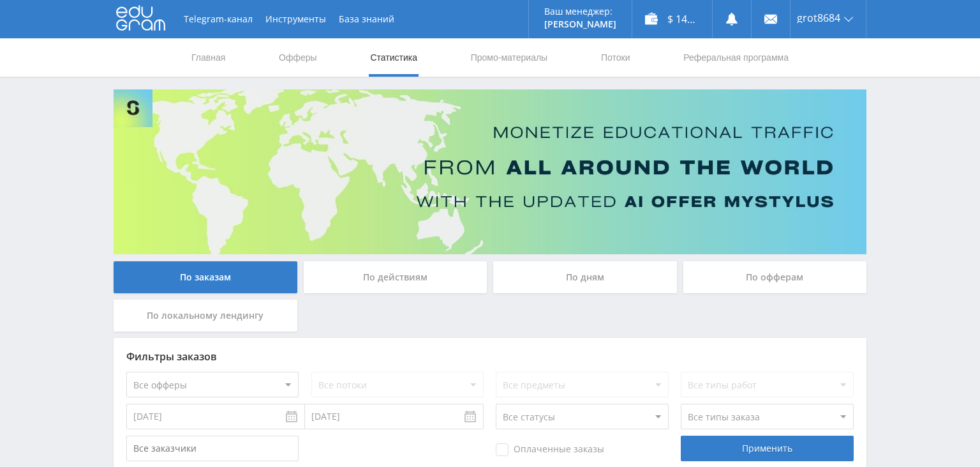 This screenshot has height=467, width=980. Describe the element at coordinates (735, 58) in the screenshot. I see `a: Реферальная программа` at that location.